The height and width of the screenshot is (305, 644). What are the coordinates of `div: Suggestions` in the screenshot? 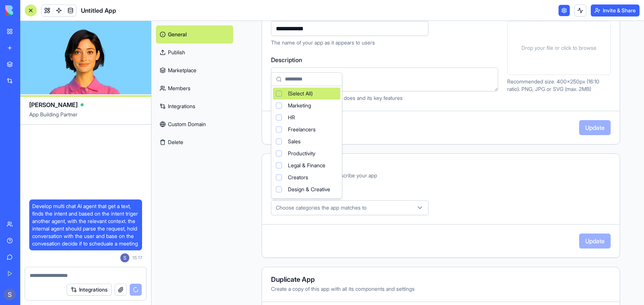 It's located at (306, 142).